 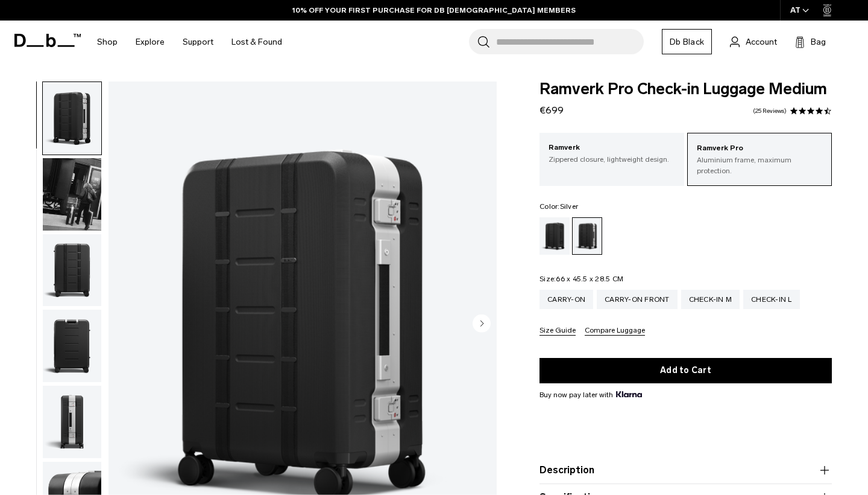 I want to click on a: Check-in M, so click(x=711, y=299).